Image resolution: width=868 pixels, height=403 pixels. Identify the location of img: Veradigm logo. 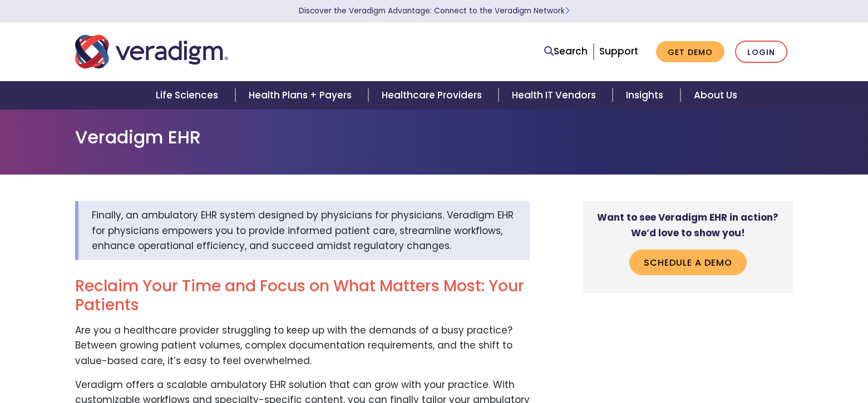
(151, 51).